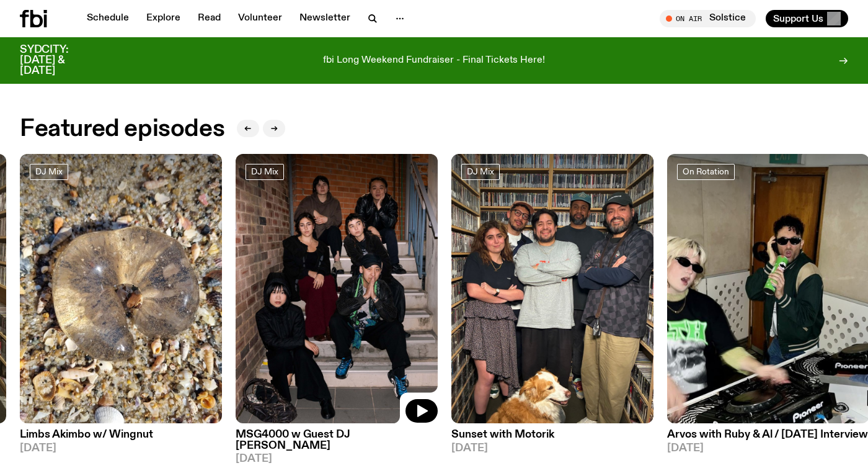 Image resolution: width=868 pixels, height=468 pixels. I want to click on span: On Rotation, so click(705, 171).